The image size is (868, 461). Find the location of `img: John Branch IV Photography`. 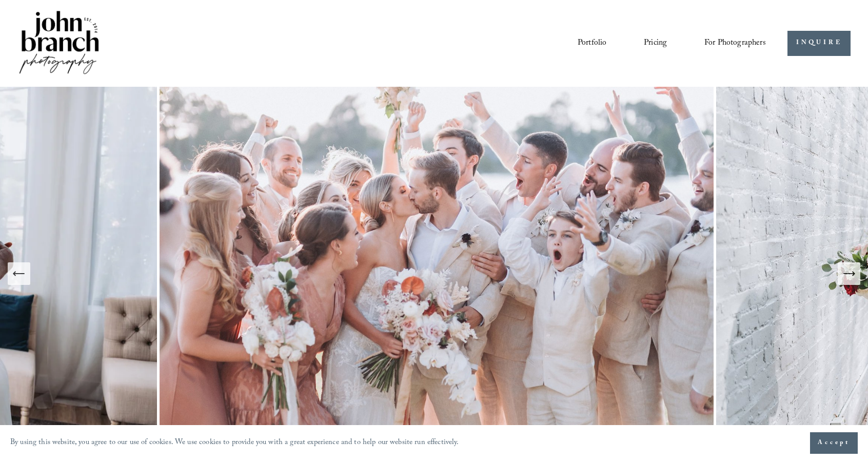

img: John Branch IV Photography is located at coordinates (59, 43).